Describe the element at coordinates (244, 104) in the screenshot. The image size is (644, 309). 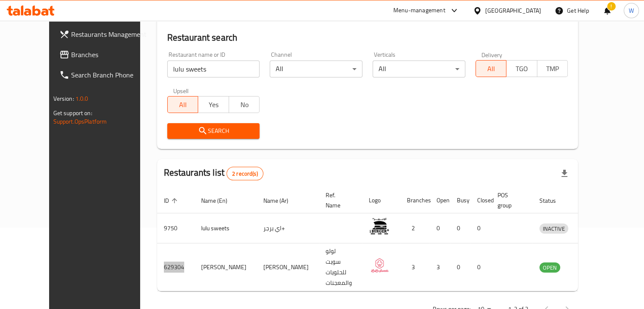
I see `span: No` at that location.